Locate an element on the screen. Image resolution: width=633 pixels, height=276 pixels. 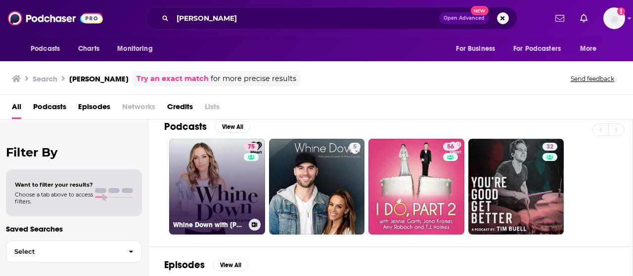
div: Search podcasts, credits, & more... is located at coordinates (331, 18).